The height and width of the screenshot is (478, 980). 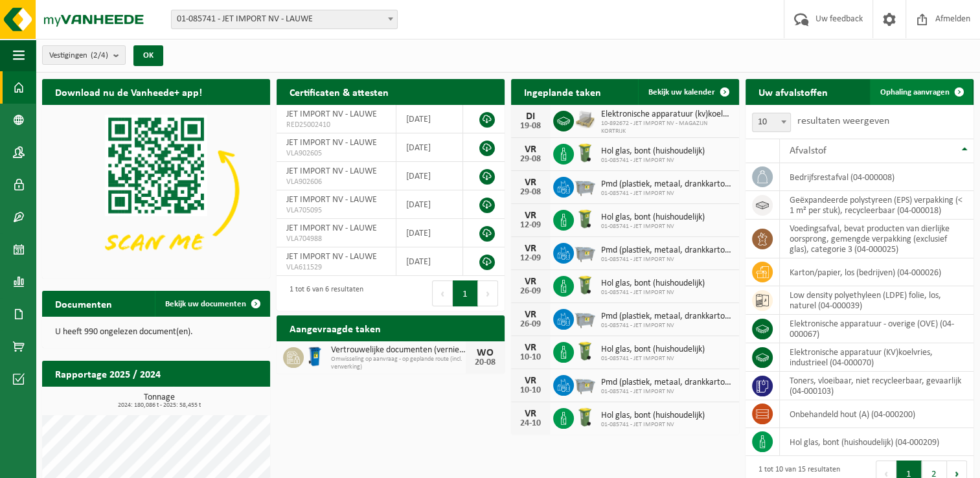 What do you see at coordinates (212, 304) in the screenshot?
I see `a: Bekijk uw documenten` at bounding box center [212, 304].